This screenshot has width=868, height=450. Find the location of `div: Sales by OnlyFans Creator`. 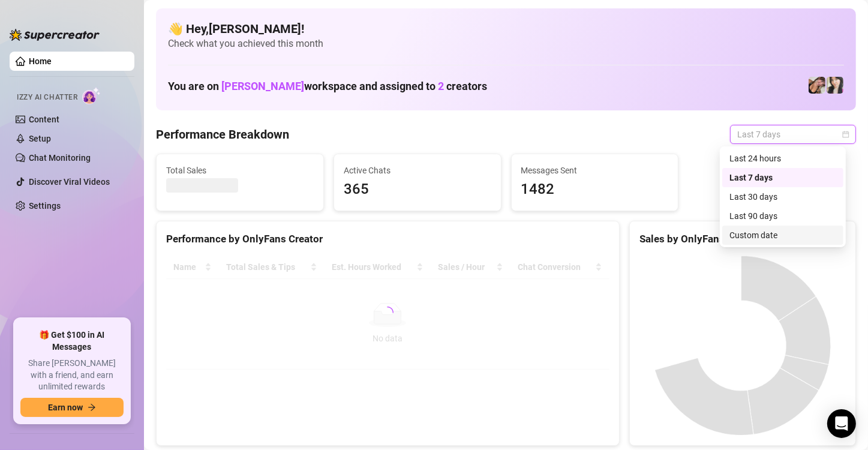

div: Sales by OnlyFans Creator is located at coordinates (743, 239).